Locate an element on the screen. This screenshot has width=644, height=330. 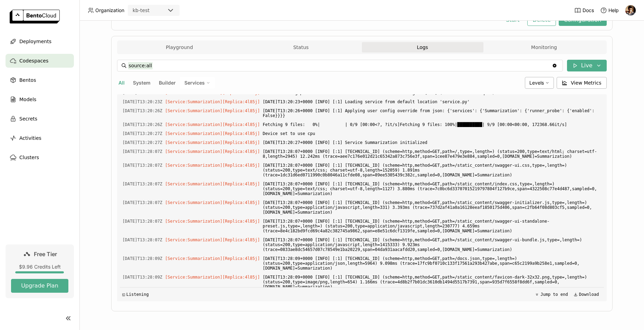
button: Live is located at coordinates (587, 65).